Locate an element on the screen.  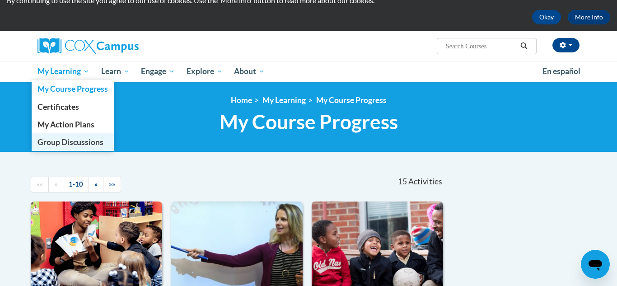
span: Engage is located at coordinates (158, 71).